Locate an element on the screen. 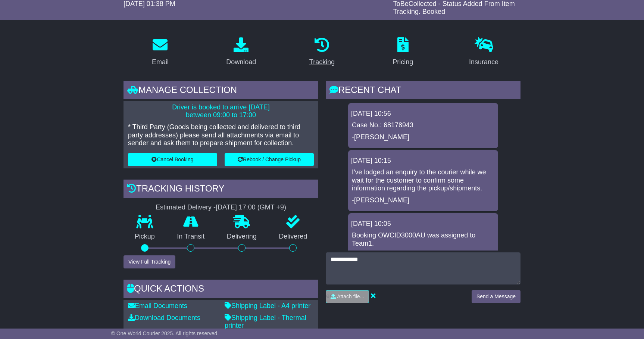 The image size is (644, 339). div: Estimated Delivery - is located at coordinates (221, 208).